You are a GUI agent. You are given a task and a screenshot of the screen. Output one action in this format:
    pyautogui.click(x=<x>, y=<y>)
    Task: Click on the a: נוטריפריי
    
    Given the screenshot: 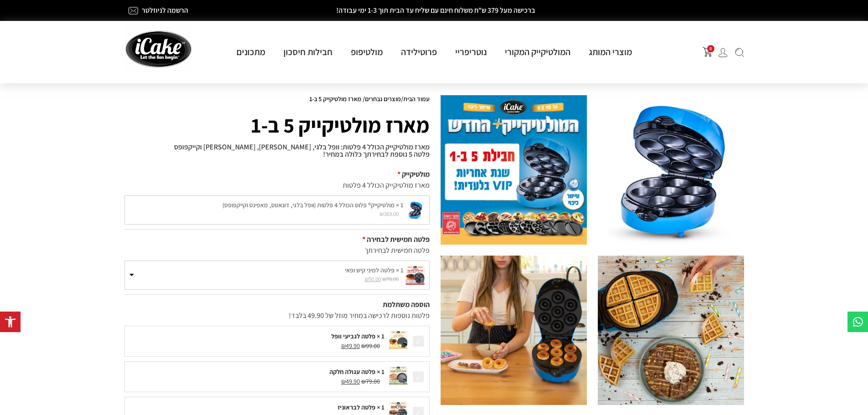 What is the action you would take?
    pyautogui.click(x=471, y=52)
    